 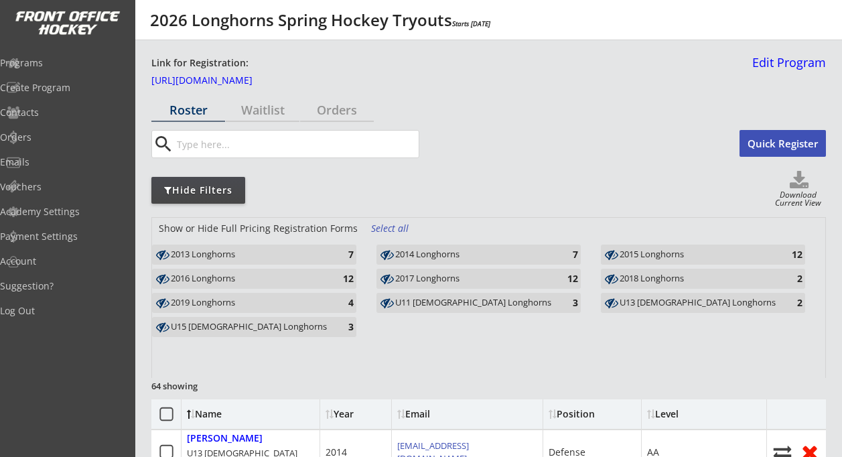 What do you see at coordinates (248, 303) in the screenshot?
I see `div: 2019 Longhorns` at bounding box center [248, 303].